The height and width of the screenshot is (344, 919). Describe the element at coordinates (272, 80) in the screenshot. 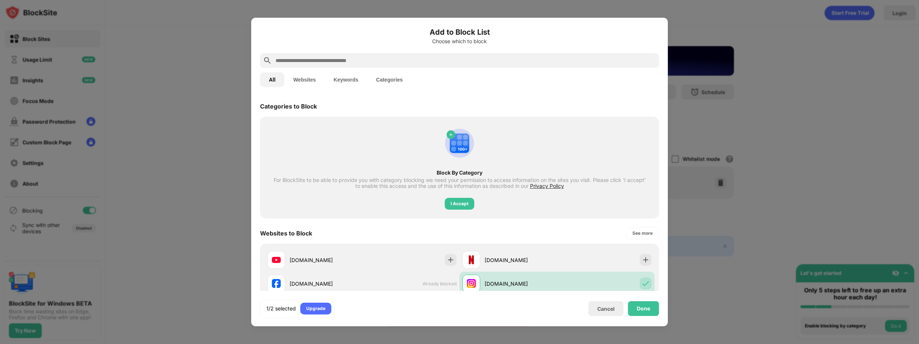

I see `button: All` at that location.